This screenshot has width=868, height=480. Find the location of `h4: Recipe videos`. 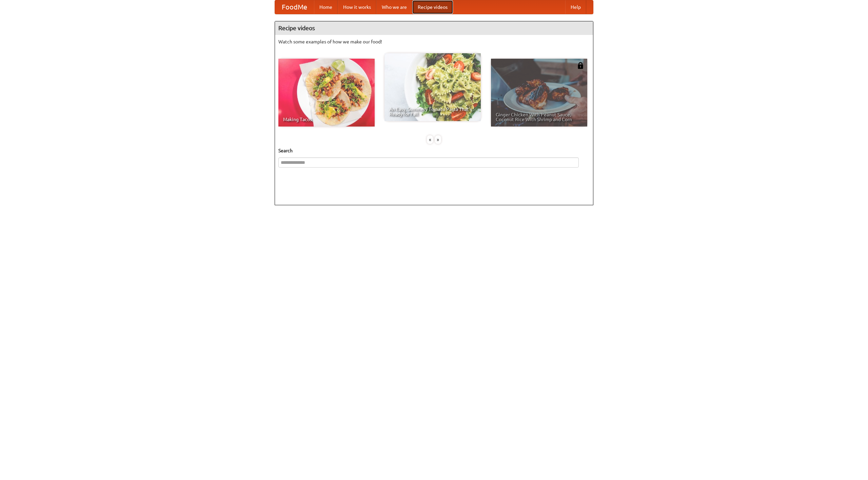

h4: Recipe videos is located at coordinates (434, 28).